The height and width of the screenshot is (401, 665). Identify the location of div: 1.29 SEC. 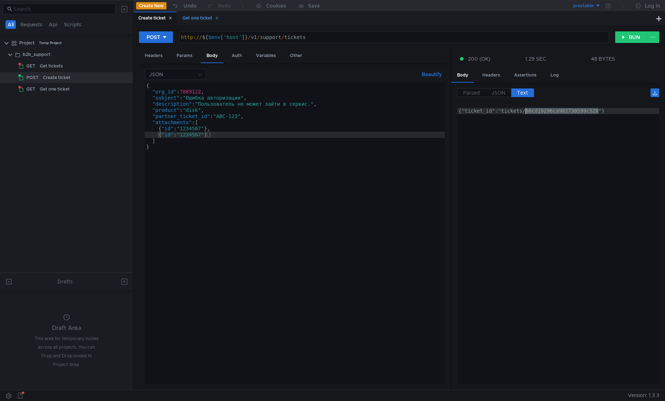
(536, 59).